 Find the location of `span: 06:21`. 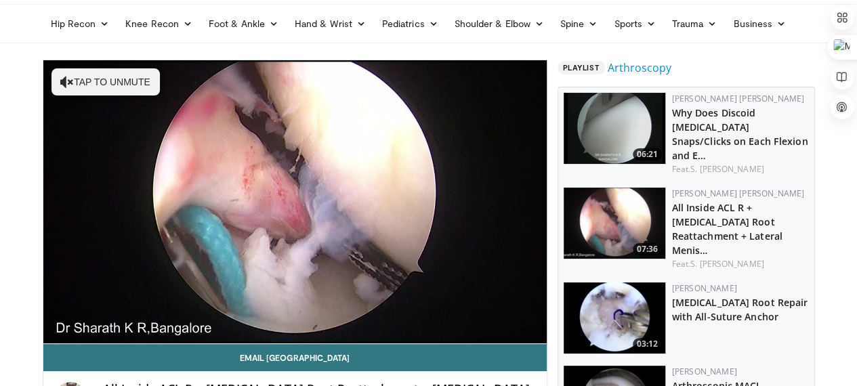

span: 06:21 is located at coordinates (647, 154).